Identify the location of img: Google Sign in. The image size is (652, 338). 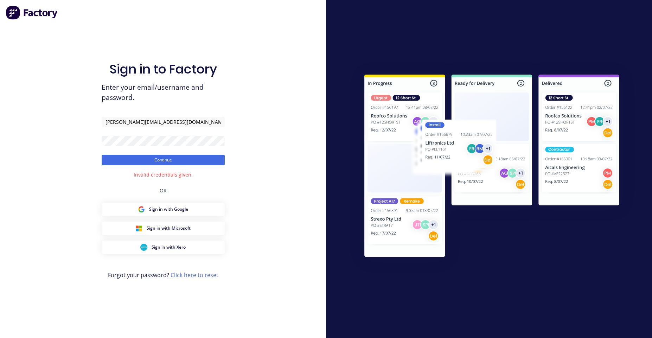
(141, 209).